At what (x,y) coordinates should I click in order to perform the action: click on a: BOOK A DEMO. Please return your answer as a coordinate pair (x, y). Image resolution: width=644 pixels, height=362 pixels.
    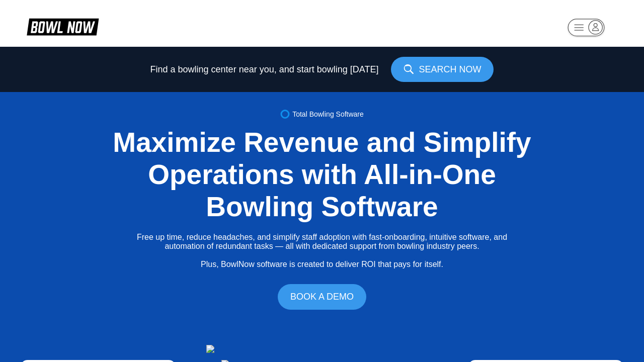
    Looking at the image, I should click on (322, 297).